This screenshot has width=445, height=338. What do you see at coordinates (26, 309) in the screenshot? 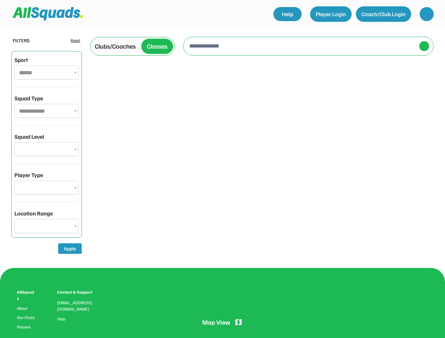
I see `a: About` at bounding box center [26, 309].